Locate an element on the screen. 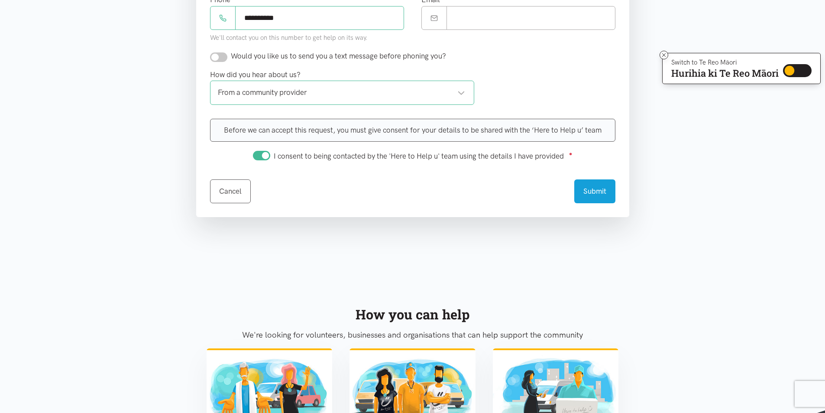 The width and height of the screenshot is (825, 413). input: Phone number is located at coordinates (320, 18).